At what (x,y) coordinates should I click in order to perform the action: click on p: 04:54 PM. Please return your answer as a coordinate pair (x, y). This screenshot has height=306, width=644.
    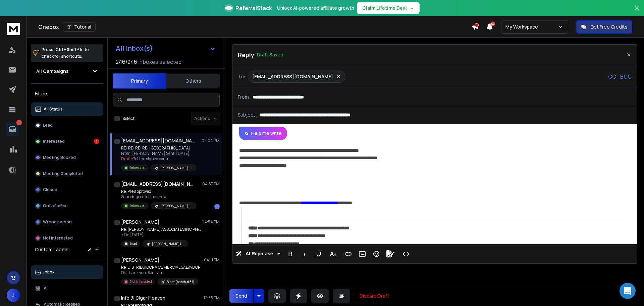
    Looking at the image, I should click on (211, 222).